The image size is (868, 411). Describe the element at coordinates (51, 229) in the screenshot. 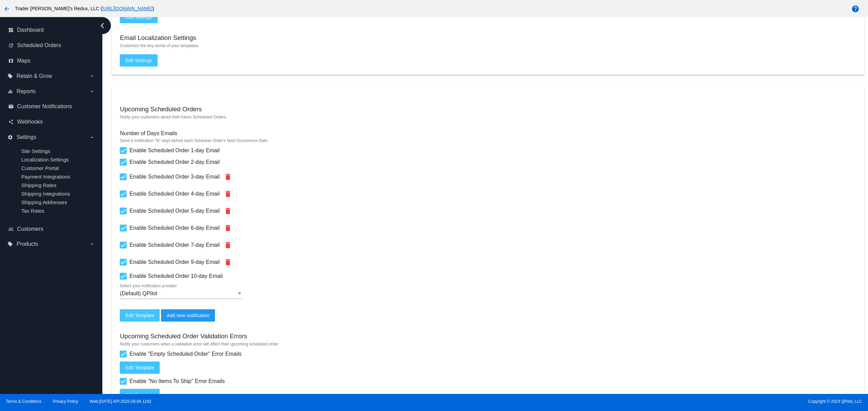

I see `a: people_outline Customers` at that location.